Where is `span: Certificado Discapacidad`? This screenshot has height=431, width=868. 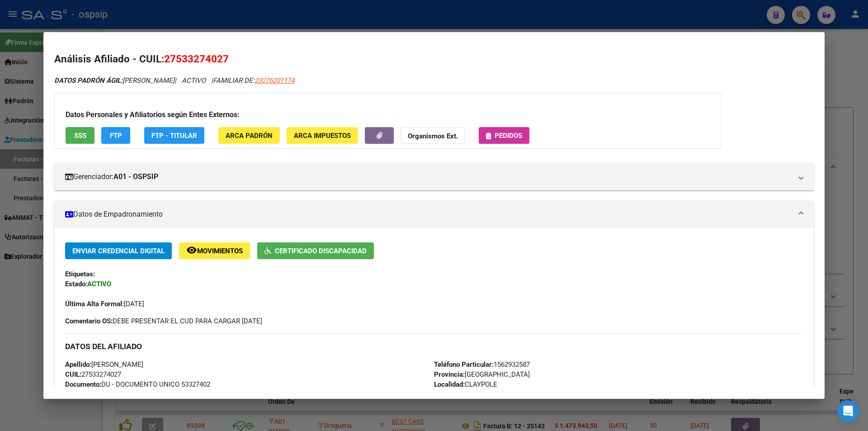
span: Certificado Discapacidad is located at coordinates (321, 251).